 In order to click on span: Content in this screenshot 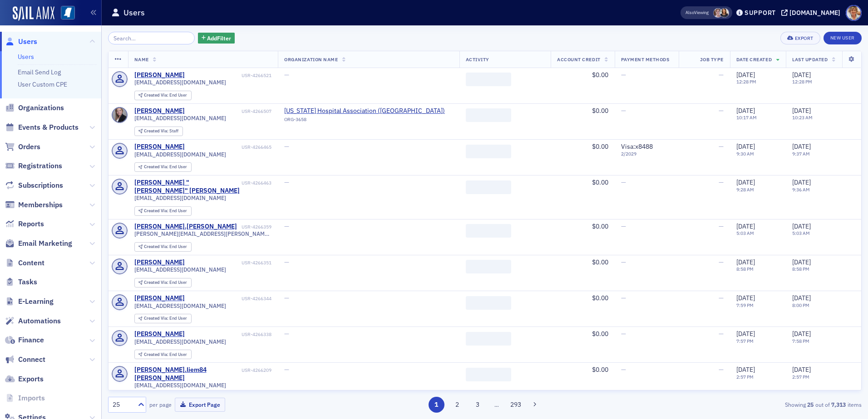, I will do `click(31, 264)`.